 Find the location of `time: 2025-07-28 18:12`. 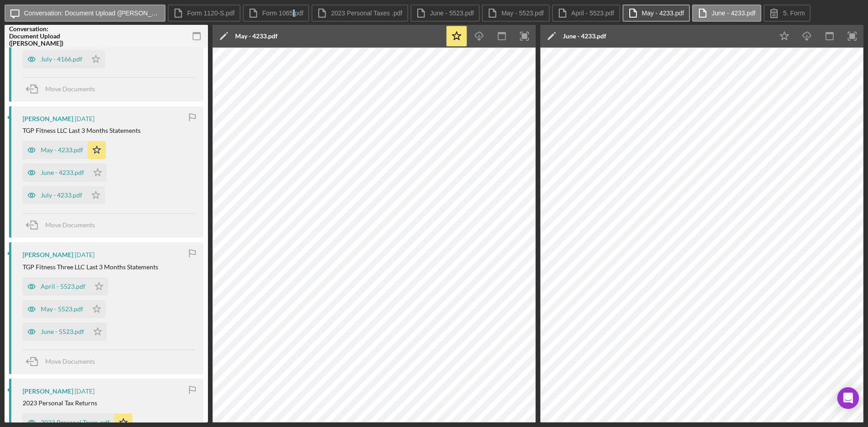

time: 2025-07-28 18:12 is located at coordinates (85, 391).